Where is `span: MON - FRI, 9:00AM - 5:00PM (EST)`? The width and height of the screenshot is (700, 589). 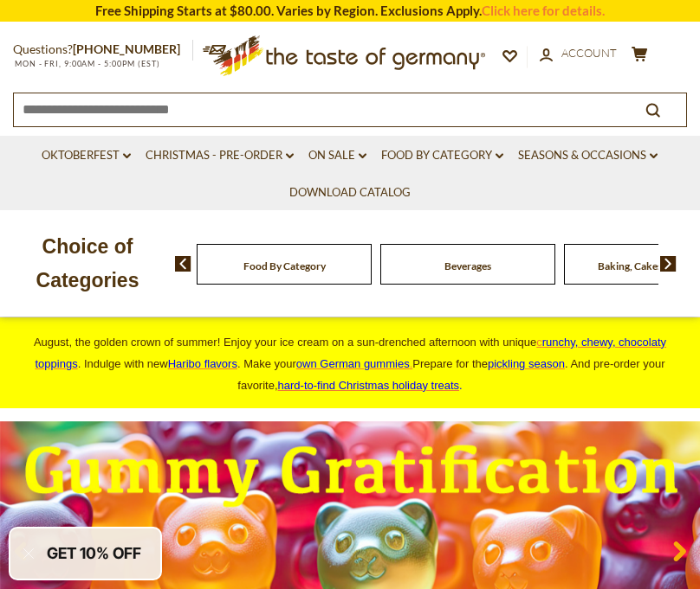
span: MON - FRI, 9:00AM - 5:00PM (EST) is located at coordinates (86, 63).